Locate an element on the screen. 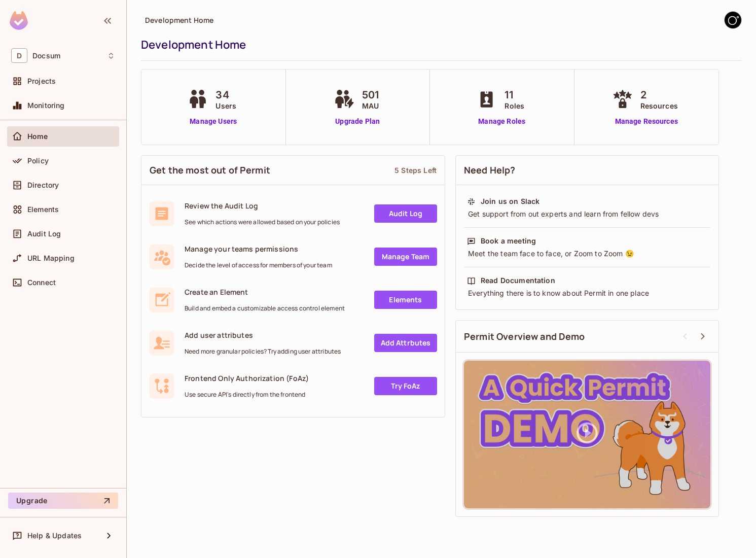 The height and width of the screenshot is (558, 756). span: Workspace: Docsum is located at coordinates (46, 55).